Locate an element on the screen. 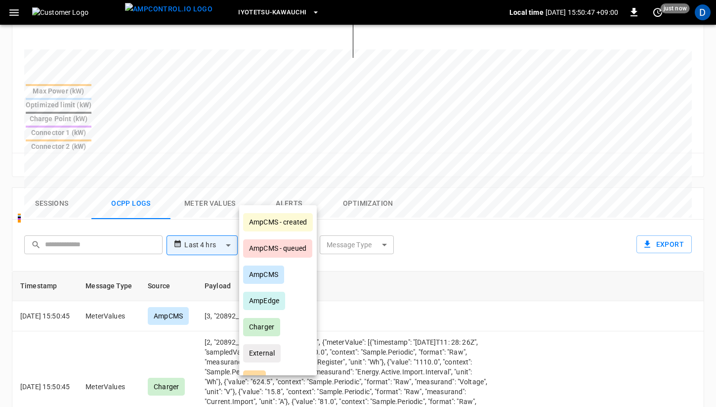 The image size is (716, 407). div: API is located at coordinates (255, 379).